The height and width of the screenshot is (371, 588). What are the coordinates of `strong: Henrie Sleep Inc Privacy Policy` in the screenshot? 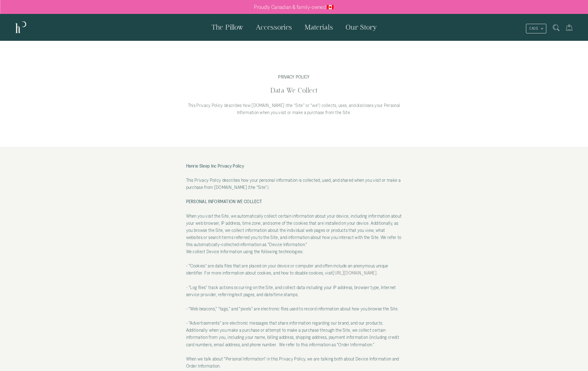 It's located at (215, 166).